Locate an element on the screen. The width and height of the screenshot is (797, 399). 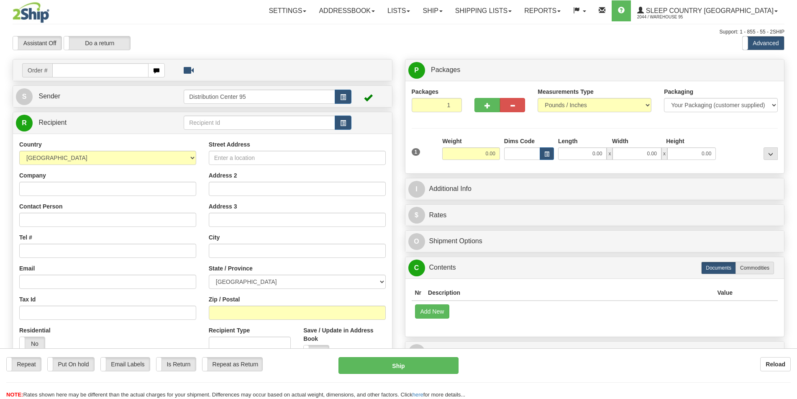
label: Documents is located at coordinates (718, 268).